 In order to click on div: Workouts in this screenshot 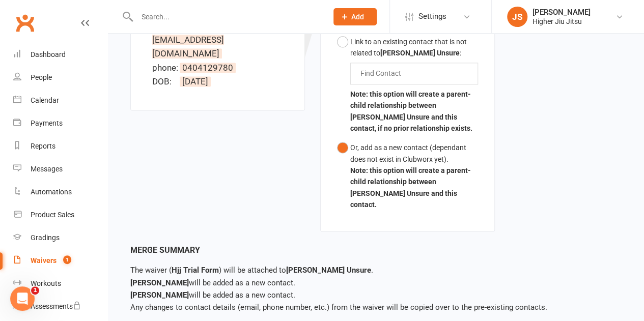, I will do `click(46, 284)`.